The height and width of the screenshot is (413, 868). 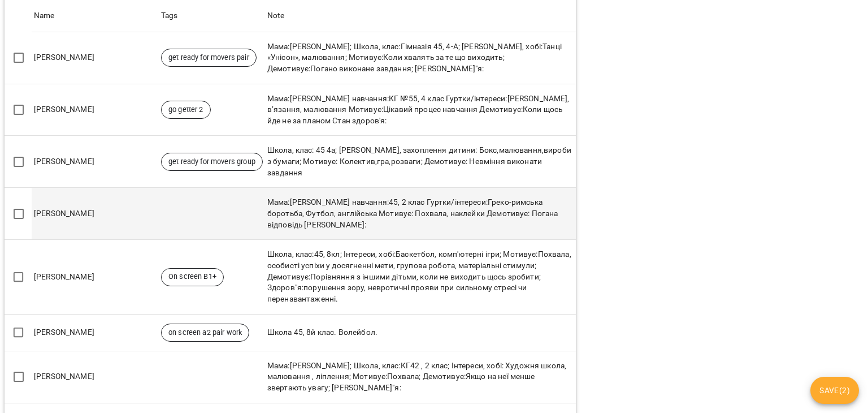 What do you see at coordinates (420, 16) in the screenshot?
I see `span: Note` at bounding box center [420, 16].